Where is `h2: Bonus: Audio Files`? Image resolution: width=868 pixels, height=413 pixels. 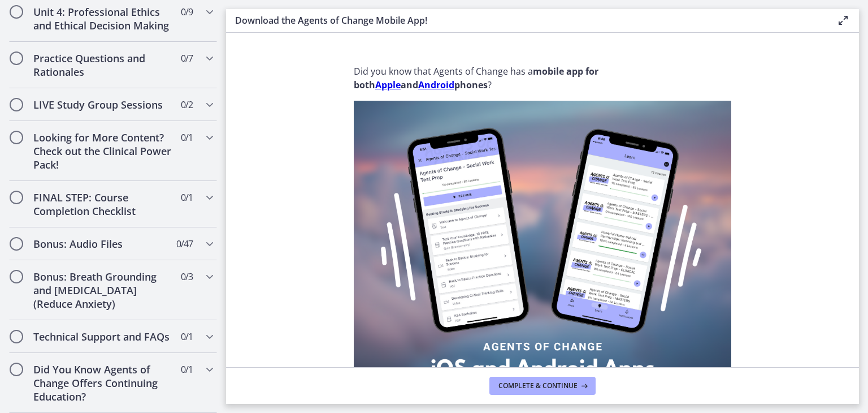 h2: Bonus: Audio Files is located at coordinates (102, 244).